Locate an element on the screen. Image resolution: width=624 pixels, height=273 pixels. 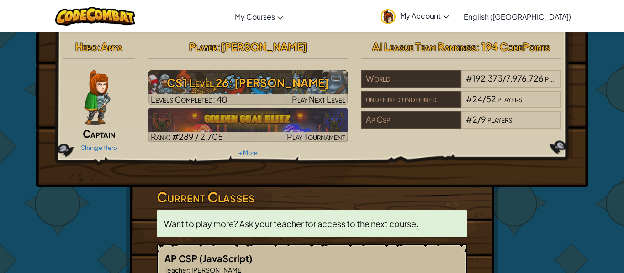
a: Rank: #289 / 2,705Play Tournament is located at coordinates (248, 125).